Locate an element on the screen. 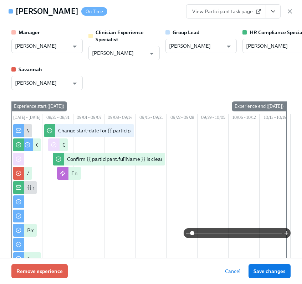 The image size is (302, 284). div: 09/22 – 09/28 is located at coordinates (182, 119).